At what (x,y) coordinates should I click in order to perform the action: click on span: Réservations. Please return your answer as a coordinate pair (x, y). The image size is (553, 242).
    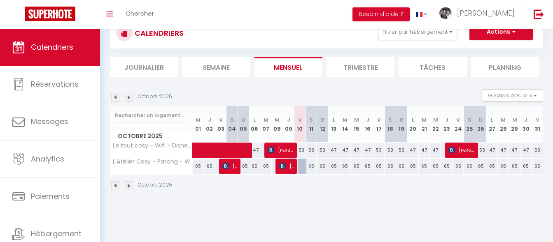
    Looking at the image, I should click on (55, 84).